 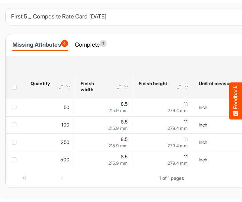 I want to click on span: 250, so click(x=65, y=142).